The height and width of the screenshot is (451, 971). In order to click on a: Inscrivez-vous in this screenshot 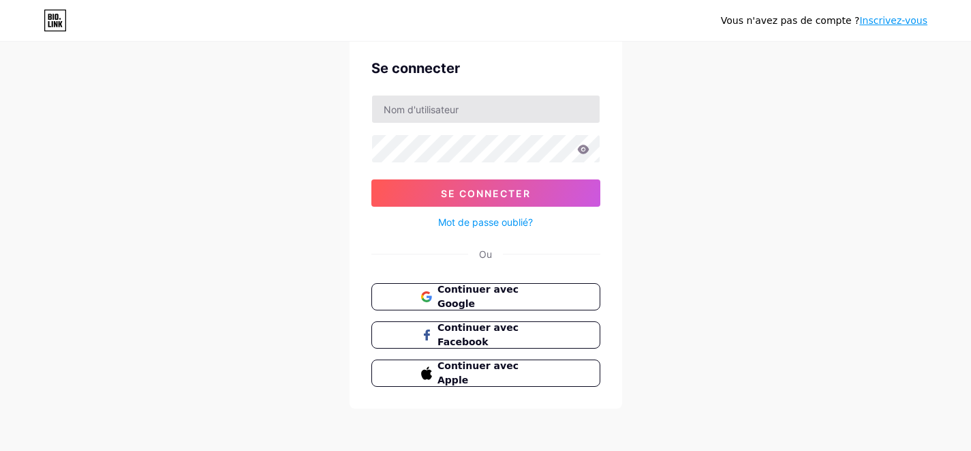, I will do `click(894, 20)`.